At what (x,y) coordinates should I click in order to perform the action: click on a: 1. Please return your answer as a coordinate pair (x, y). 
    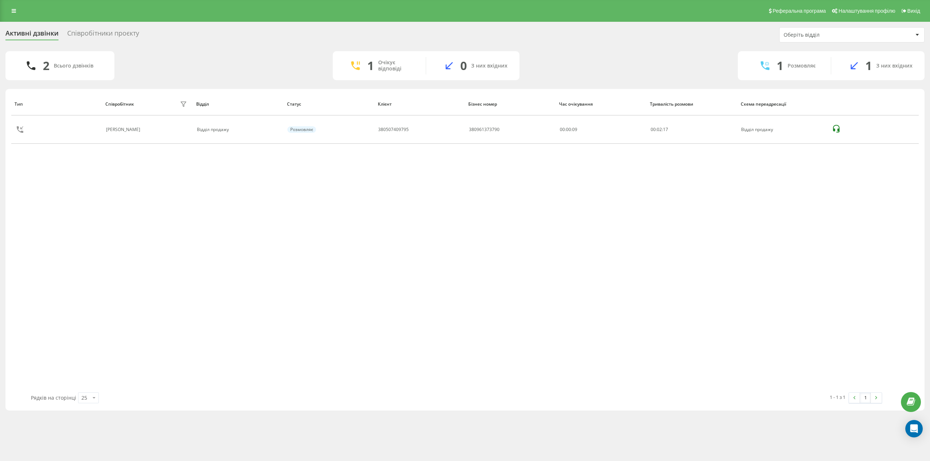
    Looking at the image, I should click on (866, 398).